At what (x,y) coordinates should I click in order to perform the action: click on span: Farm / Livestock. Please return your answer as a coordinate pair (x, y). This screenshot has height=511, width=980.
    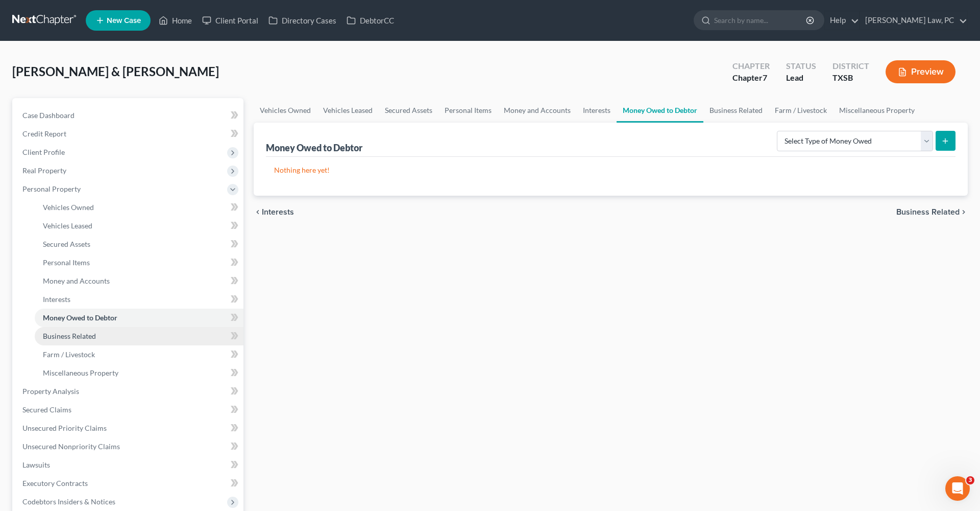
    Looking at the image, I should click on (69, 354).